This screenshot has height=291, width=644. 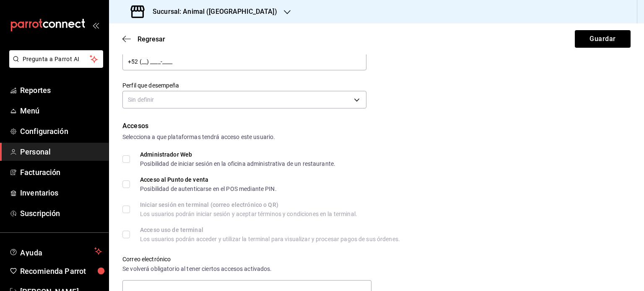 What do you see at coordinates (56, 59) in the screenshot?
I see `button: Pregunta a Parrot AI` at bounding box center [56, 59].